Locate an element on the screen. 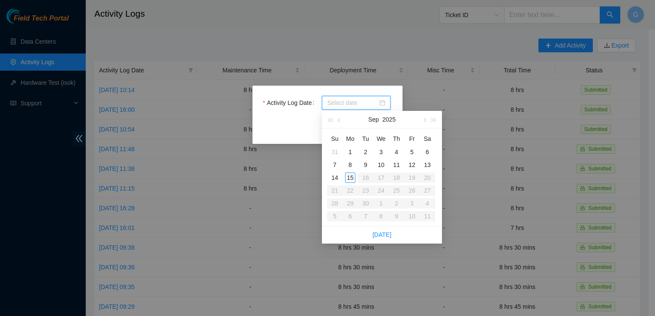 The height and width of the screenshot is (316, 655). td: 2025-09-14 is located at coordinates (335, 178).